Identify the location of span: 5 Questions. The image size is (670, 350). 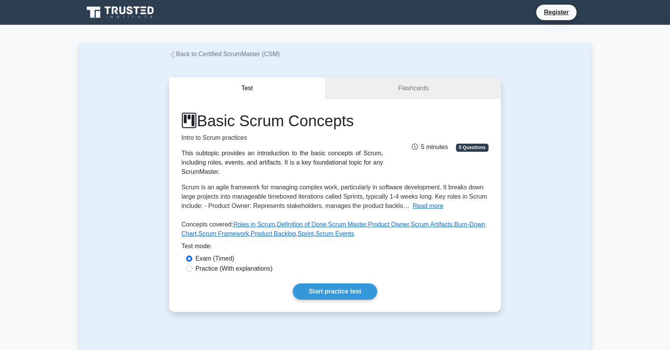
(472, 148).